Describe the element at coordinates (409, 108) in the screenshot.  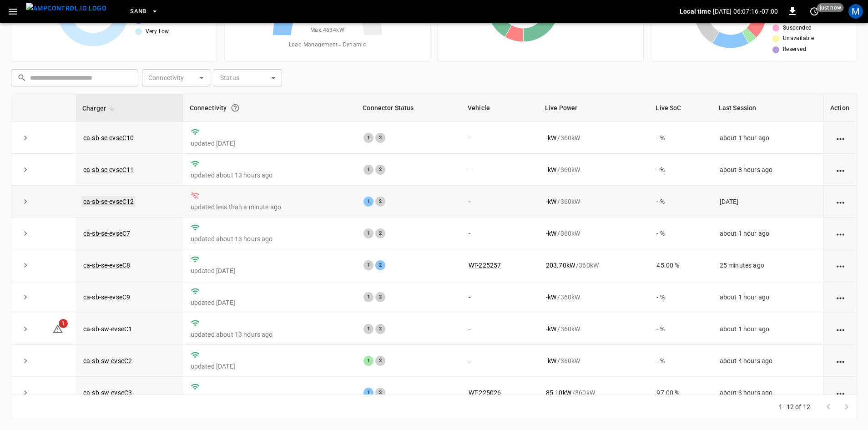
I see `th: Connector Status` at that location.